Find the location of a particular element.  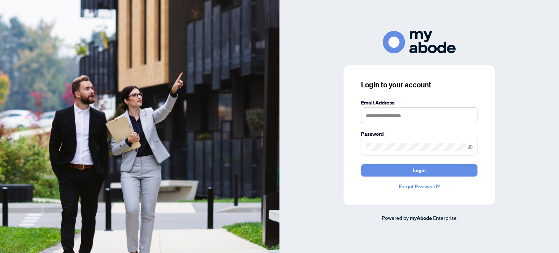

a: myAbode is located at coordinates (420, 218).